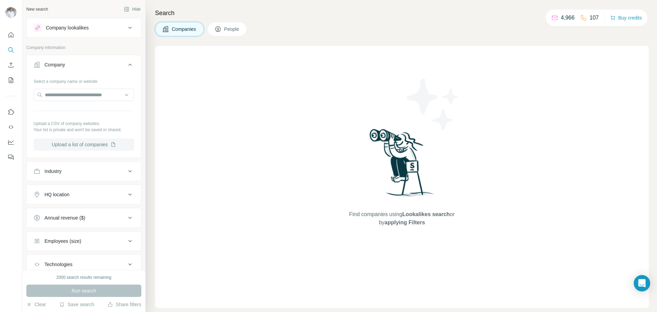 This screenshot has height=312, width=657. I want to click on div: Company, so click(55, 65).